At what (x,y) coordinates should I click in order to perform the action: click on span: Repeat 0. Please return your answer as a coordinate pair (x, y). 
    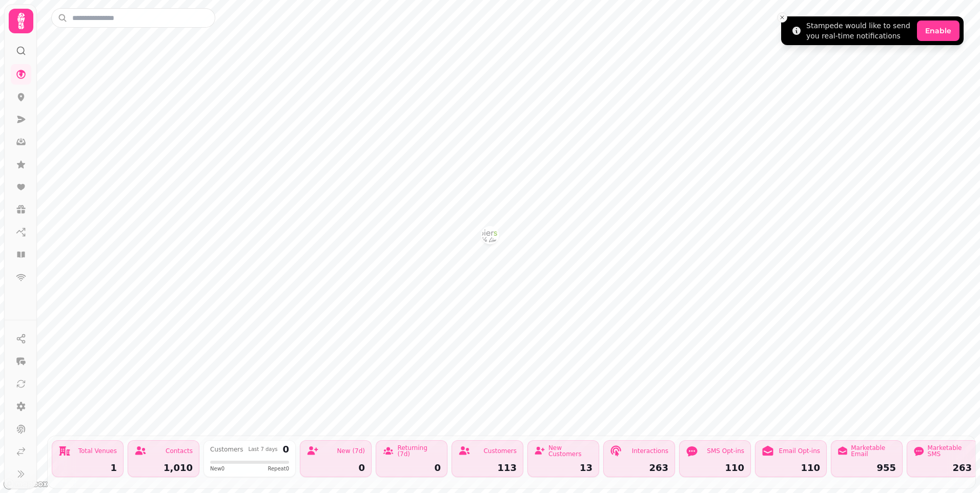
    Looking at the image, I should click on (278, 468).